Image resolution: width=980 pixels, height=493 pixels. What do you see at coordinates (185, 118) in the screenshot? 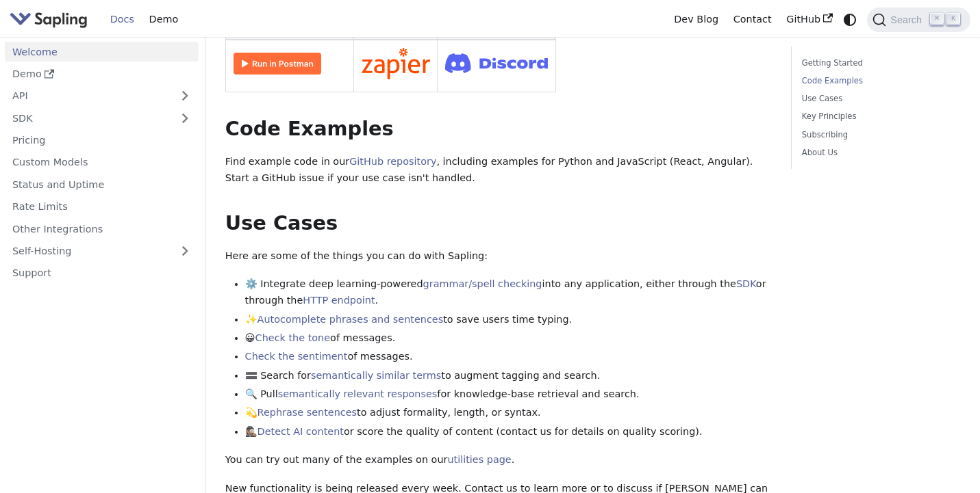
I see `button: Expand sidebar category 'SDK'` at bounding box center [185, 118].